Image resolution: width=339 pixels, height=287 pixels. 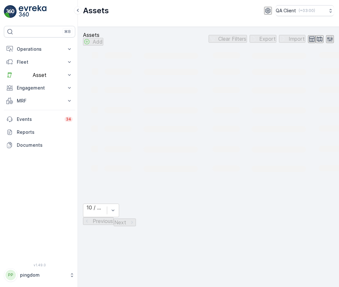 What do you see at coordinates (267, 39) in the screenshot?
I see `p: Export` at bounding box center [267, 39].